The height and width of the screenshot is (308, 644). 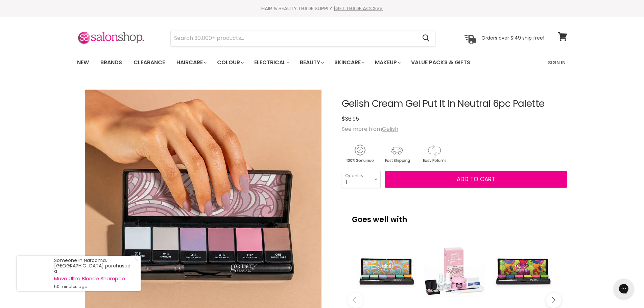 I want to click on ul: Main menu, so click(x=290, y=62).